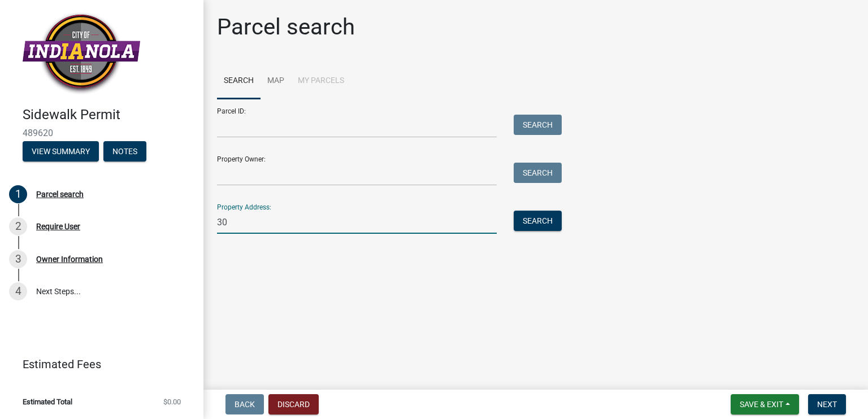 This screenshot has height=419, width=868. Describe the element at coordinates (125, 151) in the screenshot. I see `button: Notes` at that location.